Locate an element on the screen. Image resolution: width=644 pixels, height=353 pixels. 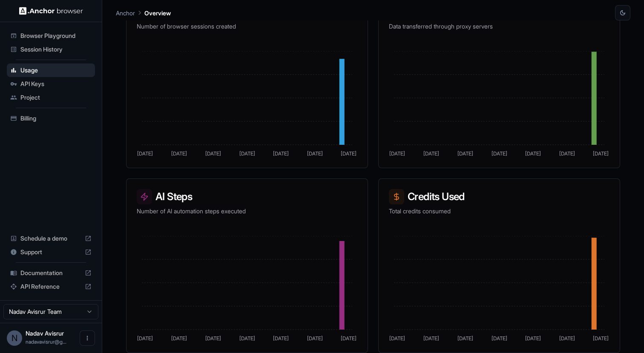
span: API Keys is located at coordinates (56, 84).